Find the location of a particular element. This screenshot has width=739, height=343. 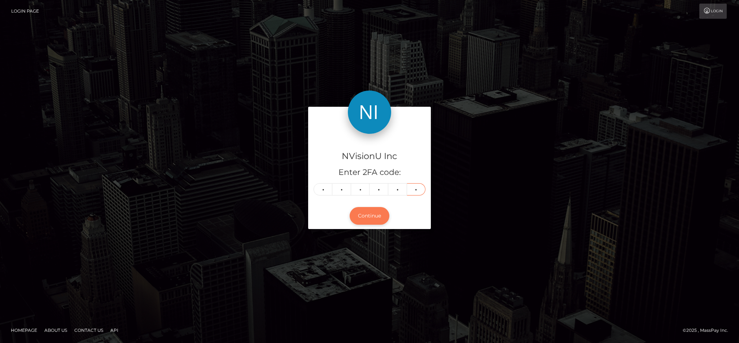

h4: NVisionU Inc is located at coordinates (369, 156).